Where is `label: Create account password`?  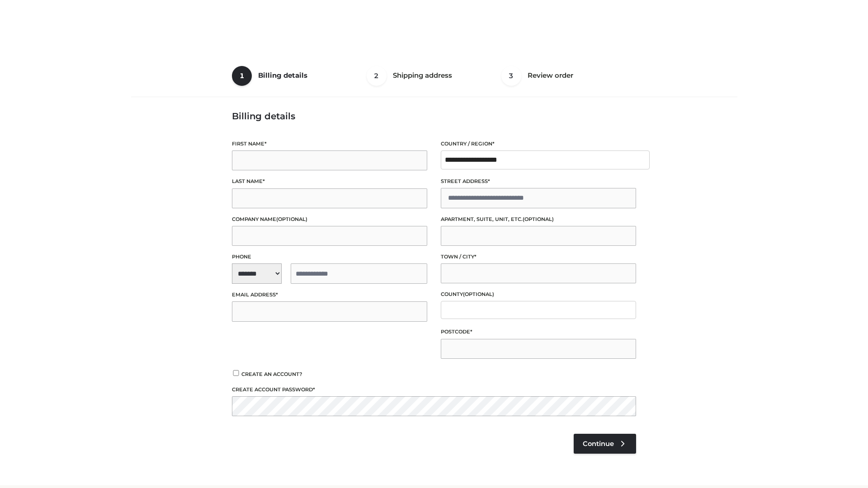
label: Create account password is located at coordinates (434, 390).